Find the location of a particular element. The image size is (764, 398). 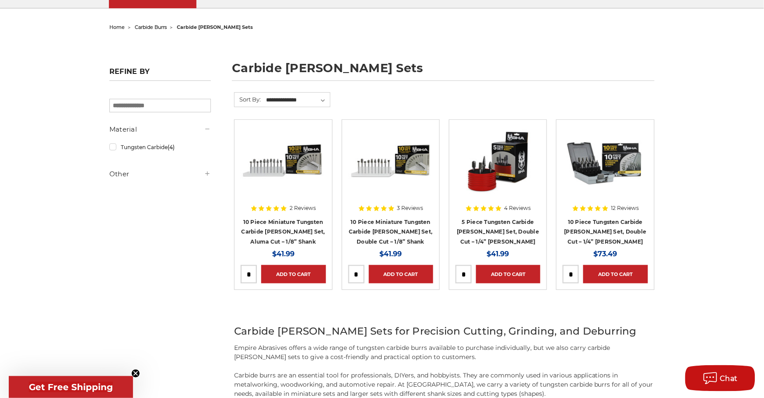

button: Close teaser is located at coordinates (136, 374).